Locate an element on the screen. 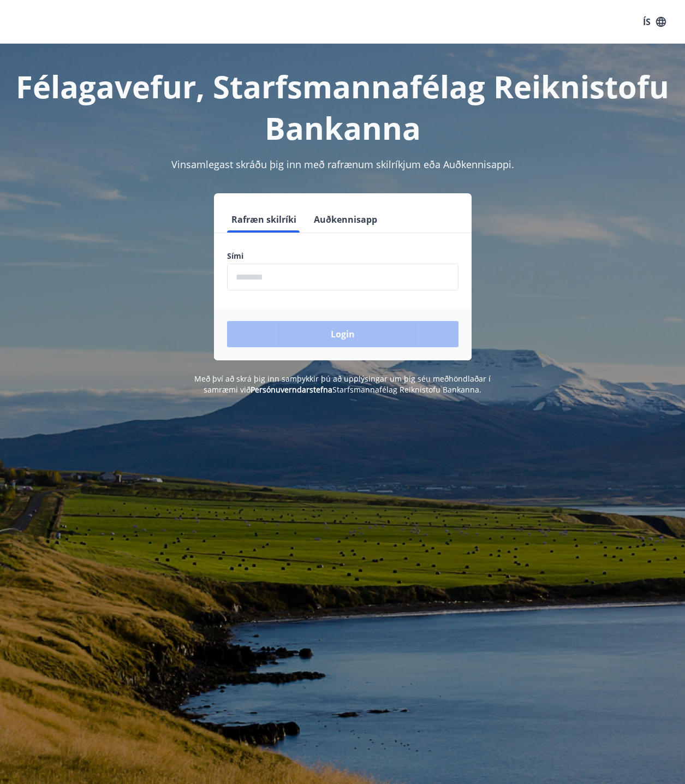  label: Sími is located at coordinates (343, 256).